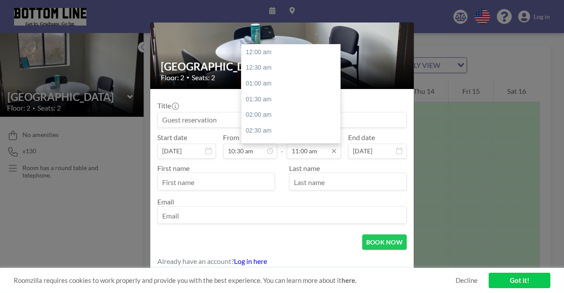  Describe the element at coordinates (349, 280) in the screenshot. I see `a: here.` at that location.